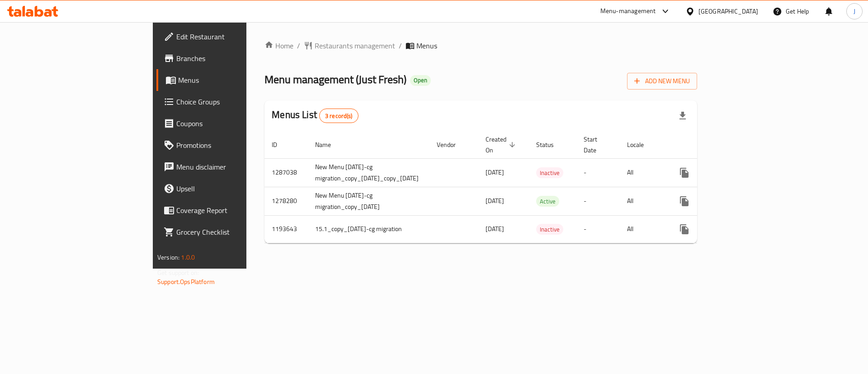  Describe the element at coordinates (227, 58) in the screenshot. I see `a: Branches` at that location.